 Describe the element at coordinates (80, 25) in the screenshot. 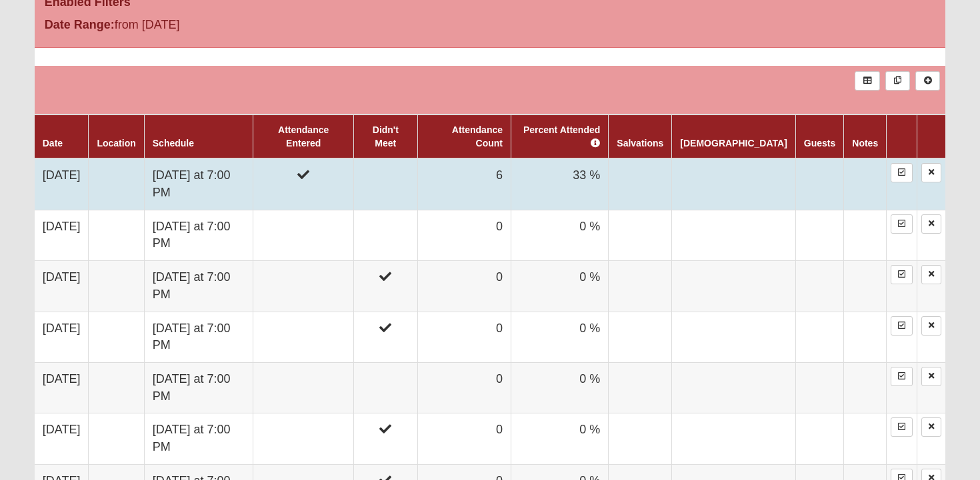

I see `label: Date Range:` at that location.